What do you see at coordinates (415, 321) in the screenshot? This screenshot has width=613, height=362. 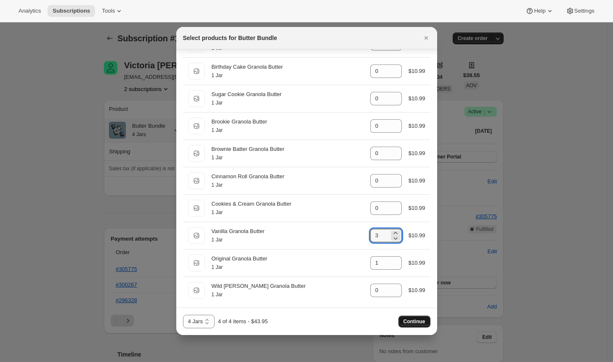 I see `button: Continue` at bounding box center [415, 321].